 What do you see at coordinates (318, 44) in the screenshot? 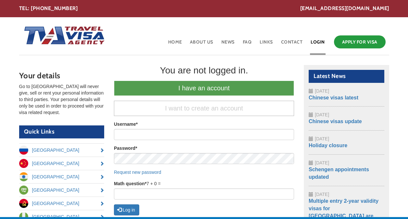
I see `a: Login` at bounding box center [318, 44].